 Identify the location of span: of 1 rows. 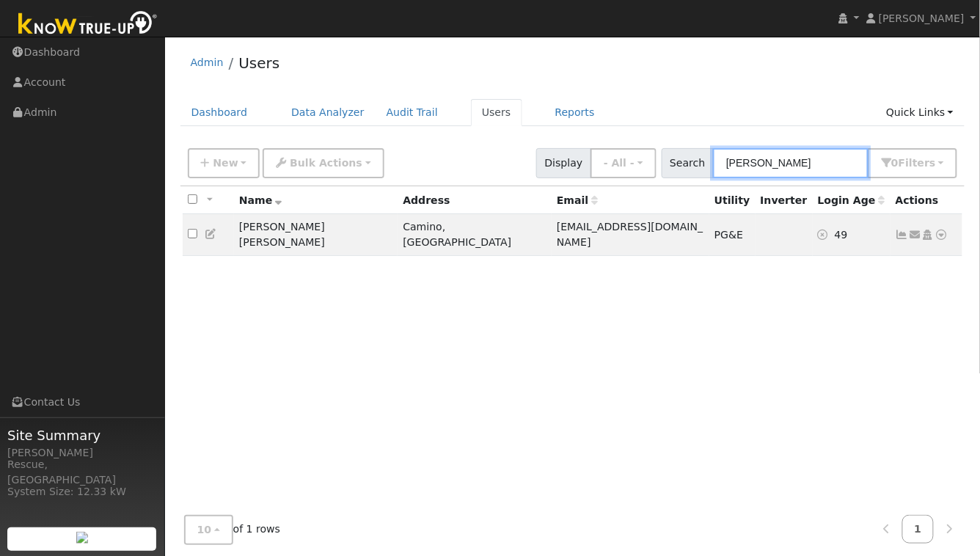
(233, 529).